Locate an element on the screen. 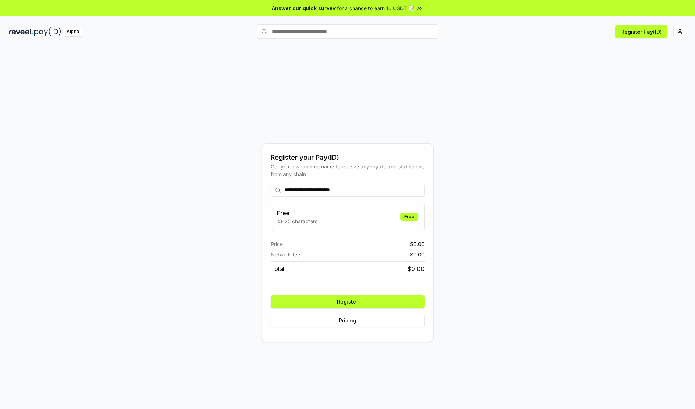  span: Total is located at coordinates (278, 269).